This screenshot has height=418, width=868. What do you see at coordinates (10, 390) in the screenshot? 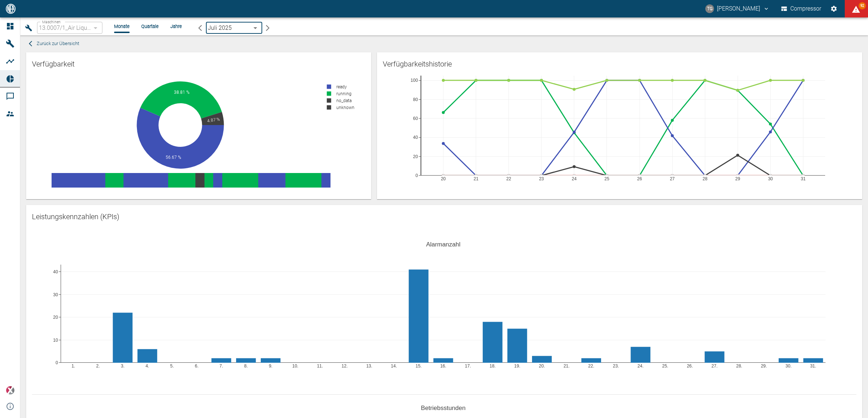
I see `img: Xplore Logo` at bounding box center [10, 390].